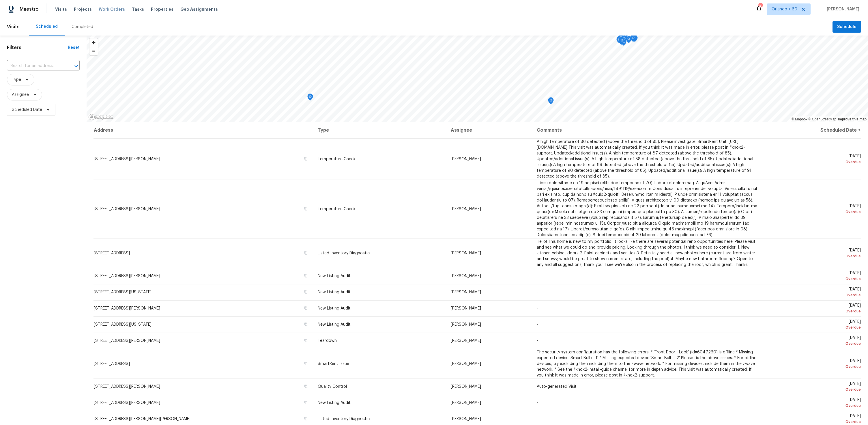 Image resolution: width=868 pixels, height=425 pixels. I want to click on input: Search for an address..., so click(35, 66).